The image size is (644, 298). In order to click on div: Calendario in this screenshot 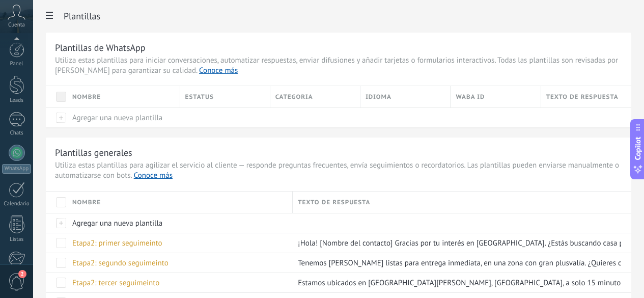, I will do `click(17, 203)`.